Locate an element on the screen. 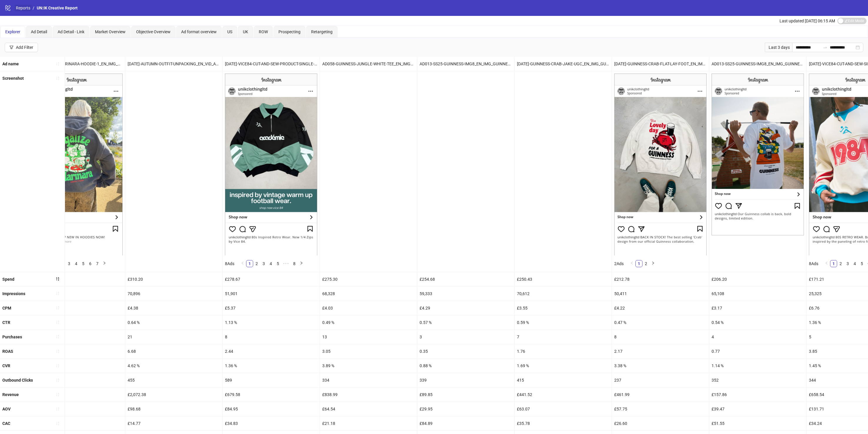 The height and width of the screenshot is (434, 868). span: Prospecting is located at coordinates (290, 32).